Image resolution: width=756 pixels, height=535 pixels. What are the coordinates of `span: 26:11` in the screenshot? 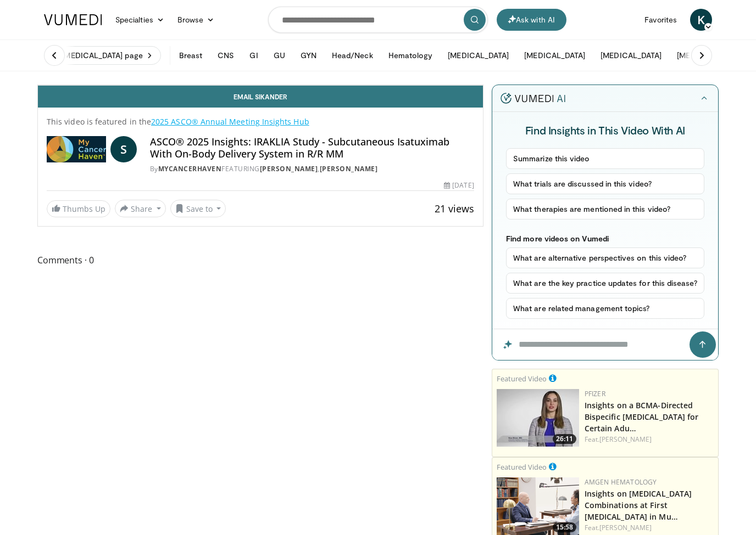 It's located at (564, 439).